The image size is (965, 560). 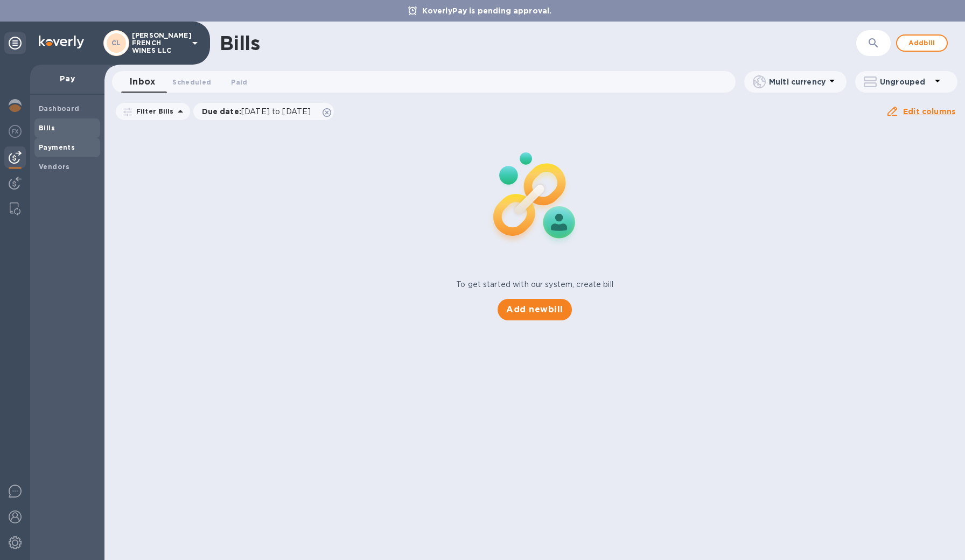 What do you see at coordinates (923, 43) in the screenshot?
I see `button: Addbill` at bounding box center [923, 43].